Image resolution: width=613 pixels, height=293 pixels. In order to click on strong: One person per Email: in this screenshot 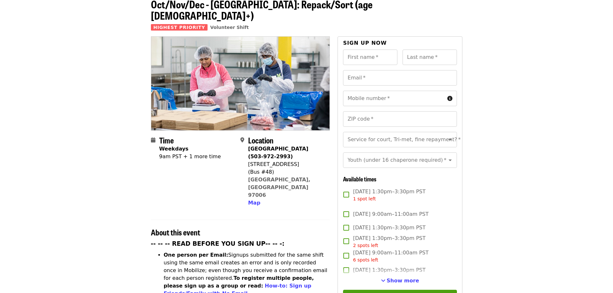, I will do `click(196, 255)`.